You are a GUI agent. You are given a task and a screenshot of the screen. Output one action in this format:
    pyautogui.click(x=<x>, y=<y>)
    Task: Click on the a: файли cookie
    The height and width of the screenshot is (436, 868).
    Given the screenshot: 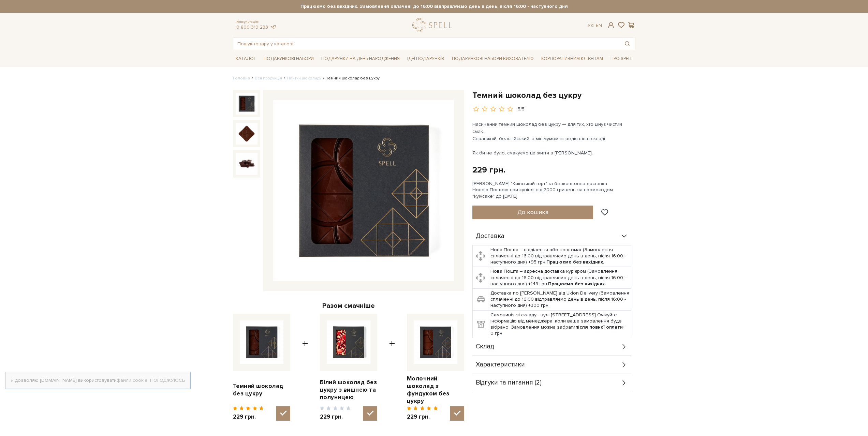 What is the action you would take?
    pyautogui.click(x=132, y=380)
    